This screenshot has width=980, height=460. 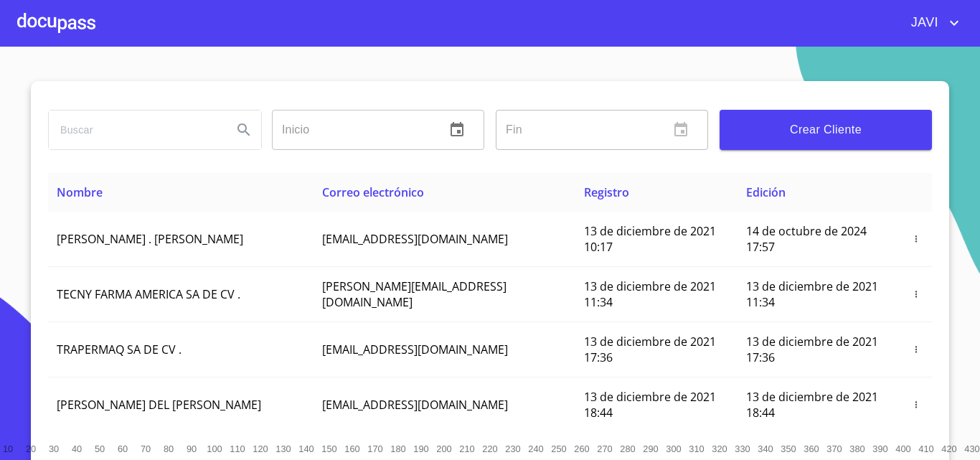 I want to click on span: 260, so click(x=581, y=449).